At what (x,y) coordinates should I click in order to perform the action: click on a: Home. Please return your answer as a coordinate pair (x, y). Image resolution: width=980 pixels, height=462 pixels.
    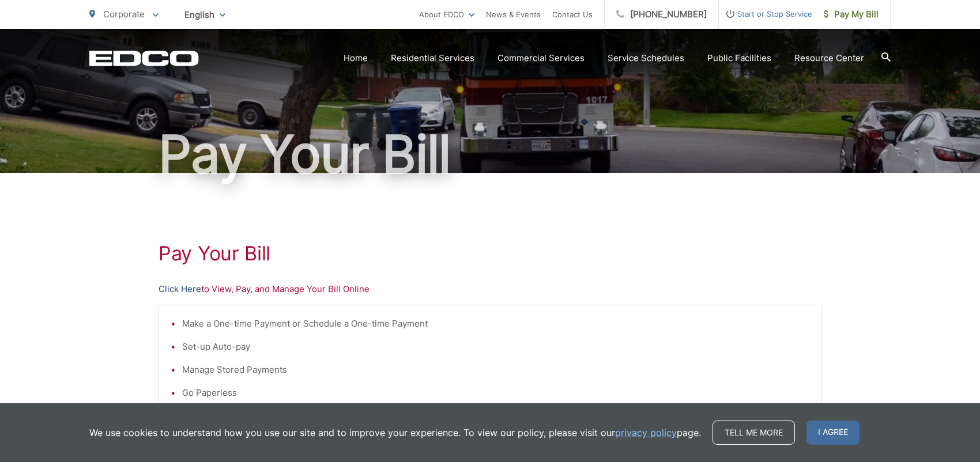
    Looking at the image, I should click on (356, 58).